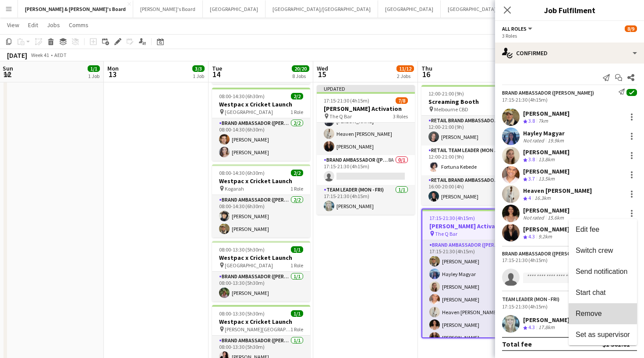 The width and height of the screenshot is (644, 358). I want to click on button: Switch crew, so click(603, 251).